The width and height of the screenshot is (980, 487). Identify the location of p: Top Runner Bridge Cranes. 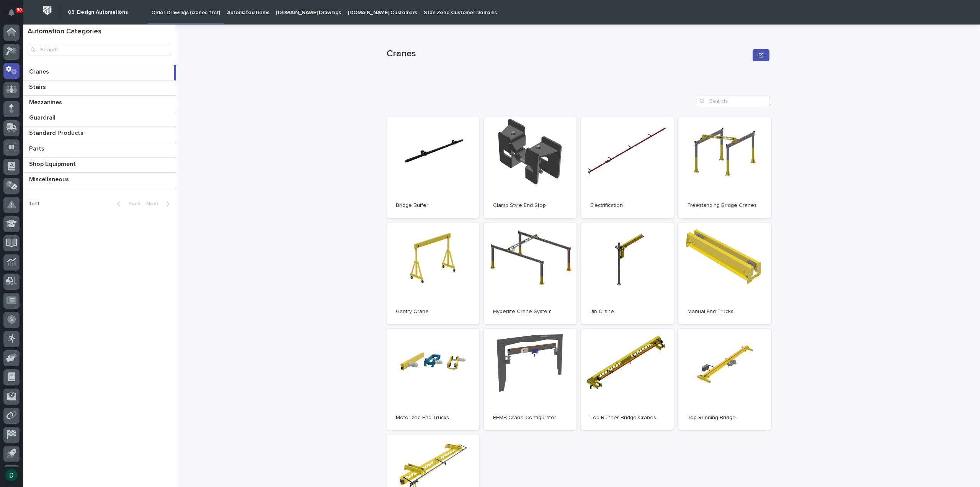
(627, 417).